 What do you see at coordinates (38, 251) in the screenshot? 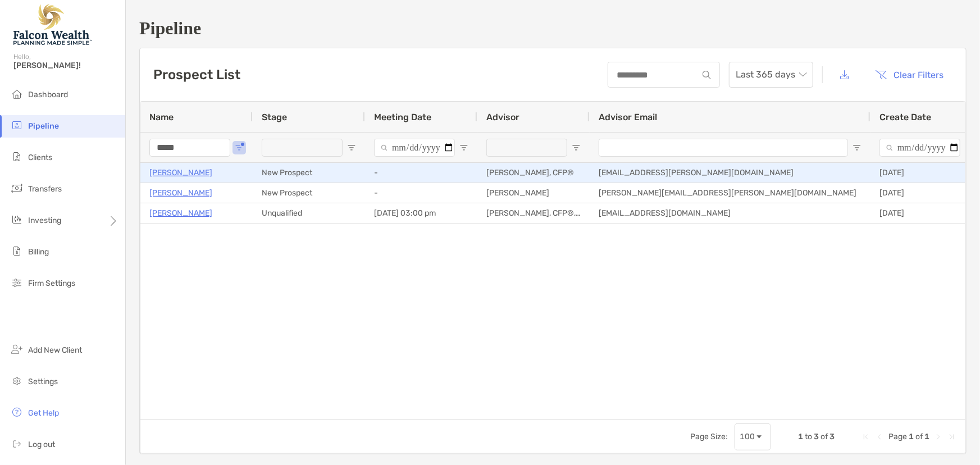
I see `span: Billing` at bounding box center [38, 251].